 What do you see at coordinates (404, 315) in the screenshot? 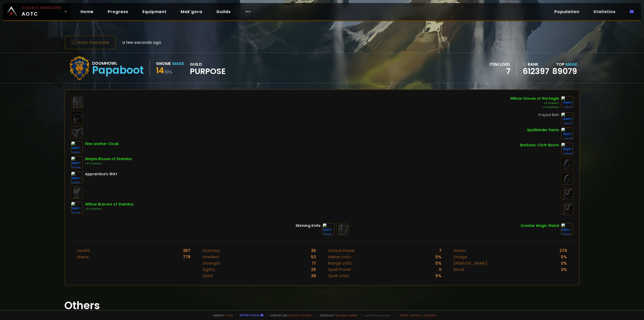
I see `a: Terms` at bounding box center [404, 315].